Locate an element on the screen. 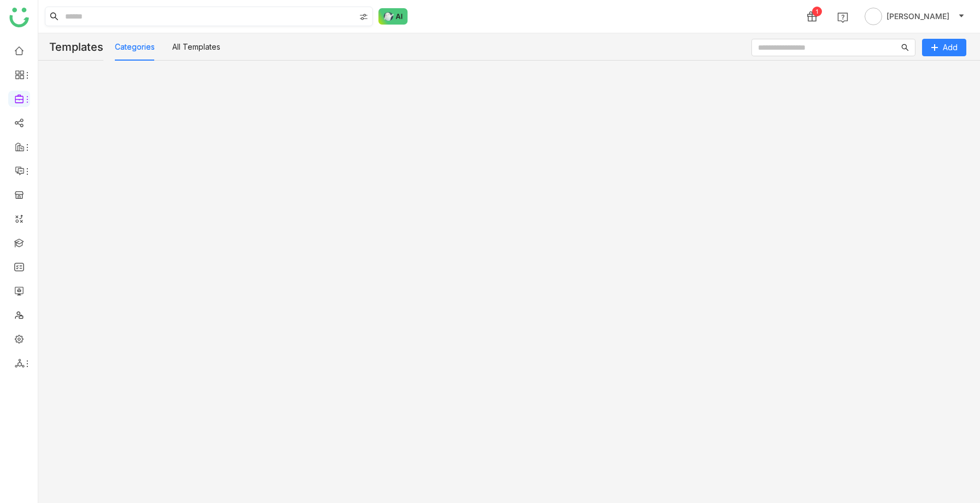 This screenshot has height=503, width=980. img: help.svg is located at coordinates (842, 18).